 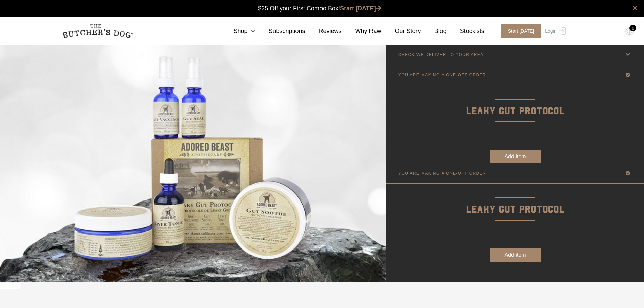 What do you see at coordinates (237, 31) in the screenshot?
I see `a: Shop` at bounding box center [237, 31].